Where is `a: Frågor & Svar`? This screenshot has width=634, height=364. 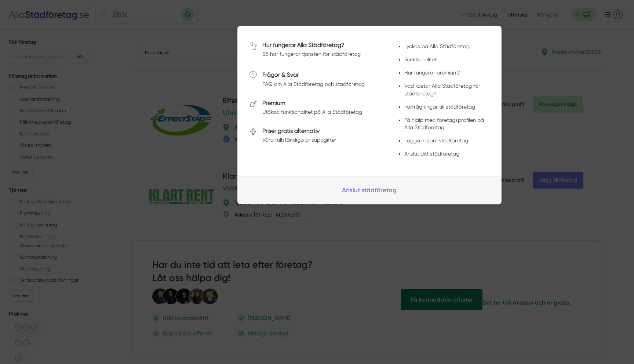
a: Frågor & Svar is located at coordinates (280, 74).